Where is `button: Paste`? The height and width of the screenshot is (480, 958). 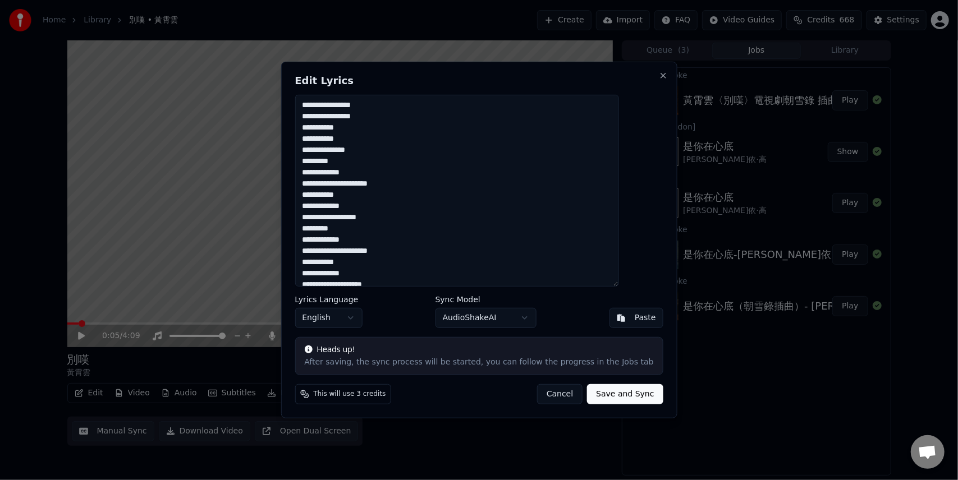
button: Paste is located at coordinates (636, 318).